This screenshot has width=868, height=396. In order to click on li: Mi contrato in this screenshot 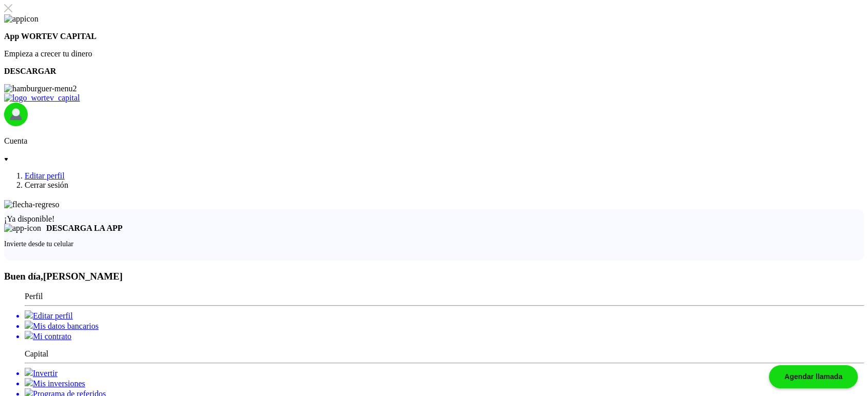, I will do `click(445, 336)`.